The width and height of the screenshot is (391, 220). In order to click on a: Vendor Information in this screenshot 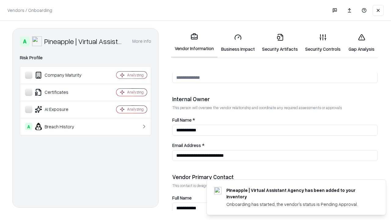, I will do `click(194, 43)`.